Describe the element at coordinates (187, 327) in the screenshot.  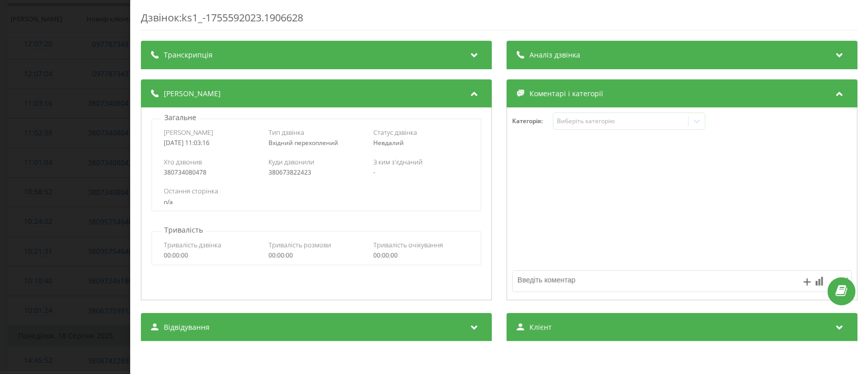
I see `span: Відвідування` at that location.